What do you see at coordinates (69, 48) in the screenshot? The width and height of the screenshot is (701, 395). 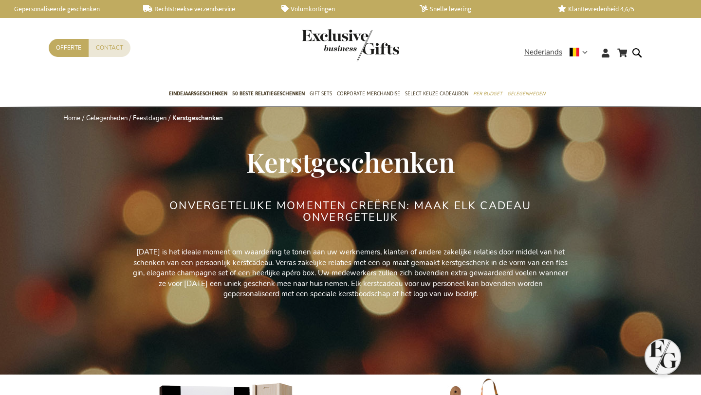 I see `a: Offerte` at bounding box center [69, 48].